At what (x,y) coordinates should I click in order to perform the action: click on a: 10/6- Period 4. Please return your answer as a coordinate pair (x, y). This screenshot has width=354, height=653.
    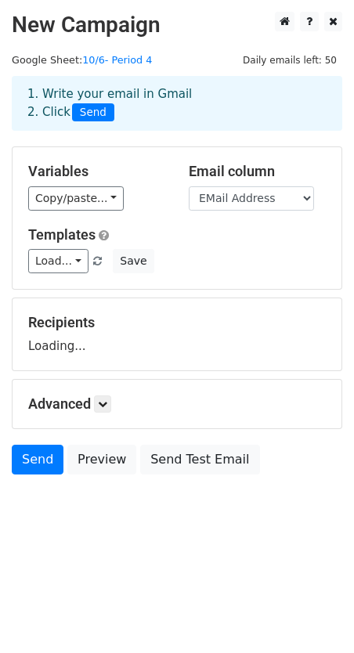
    Looking at the image, I should click on (117, 60).